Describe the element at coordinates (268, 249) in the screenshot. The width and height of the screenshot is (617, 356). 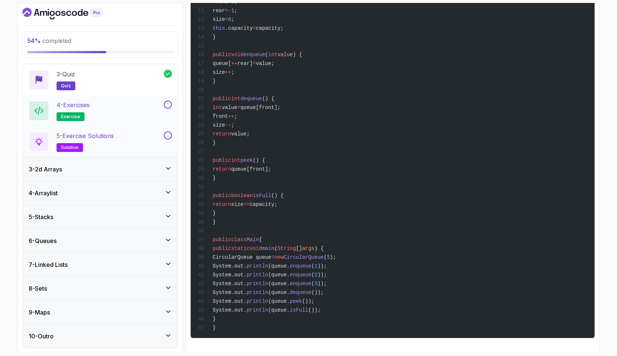
I see `span: main` at that location.